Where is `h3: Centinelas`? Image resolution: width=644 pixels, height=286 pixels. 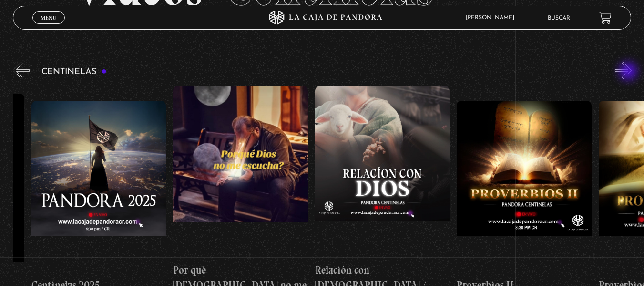
h3: Centinelas is located at coordinates (74, 71).